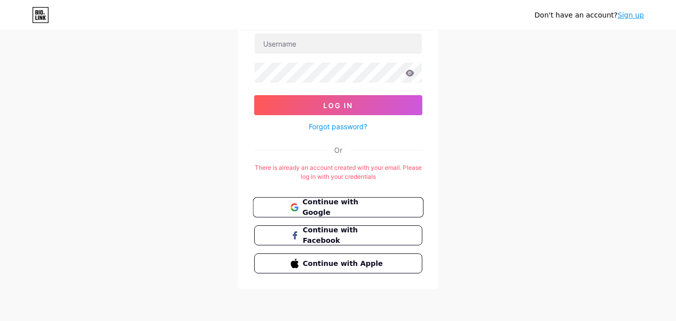 The height and width of the screenshot is (321, 676). What do you see at coordinates (338, 207) in the screenshot?
I see `button: Continue with Google` at bounding box center [338, 207].